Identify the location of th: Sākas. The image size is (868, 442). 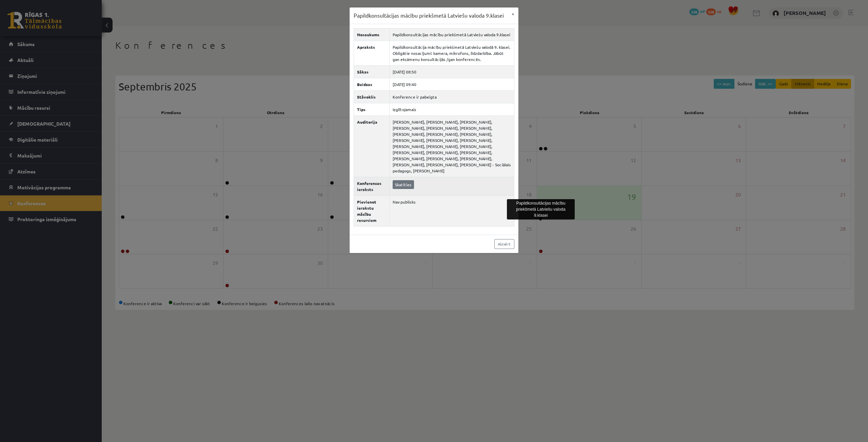
(371, 71).